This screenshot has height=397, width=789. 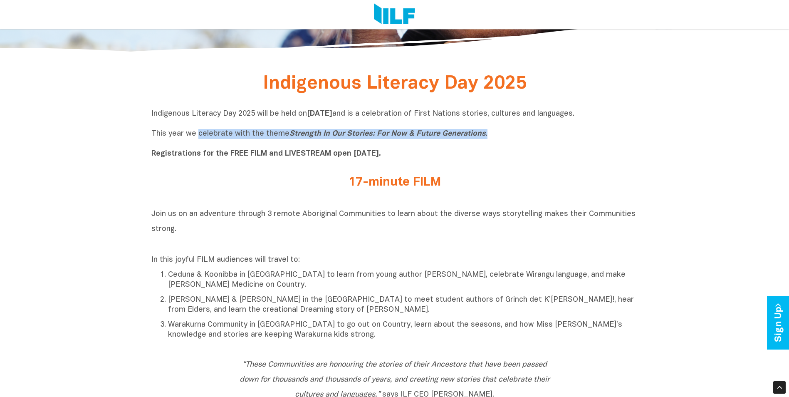 I want to click on span: Join us on an adventure through 3 remote Aboriginal Communities to learn about the diverse ways s..., so click(x=393, y=221).